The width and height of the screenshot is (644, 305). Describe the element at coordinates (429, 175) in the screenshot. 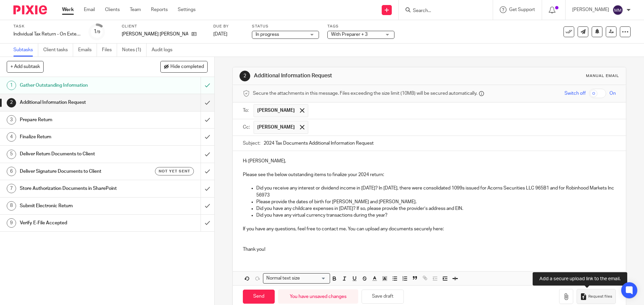

I see `p: Please see the below outstanding items to finalize your 2024 return:` at that location.